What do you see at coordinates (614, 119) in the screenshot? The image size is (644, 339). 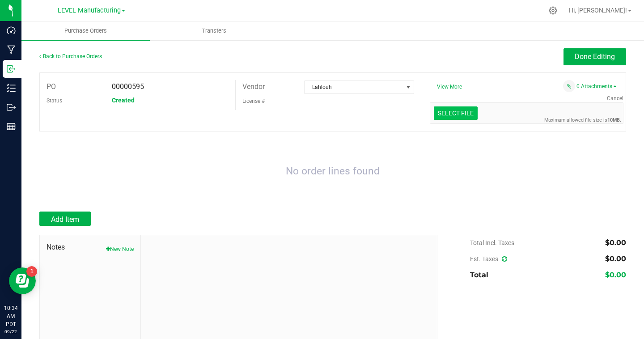 I see `strong: 10MB` at bounding box center [614, 119].